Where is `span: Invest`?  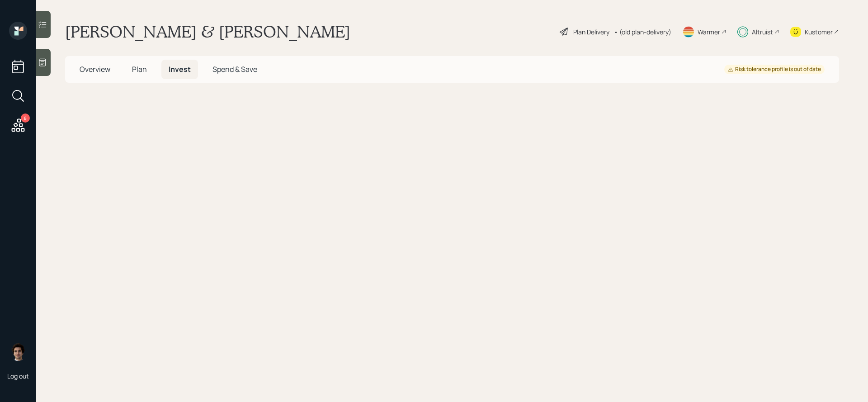 span: Invest is located at coordinates (180, 69).